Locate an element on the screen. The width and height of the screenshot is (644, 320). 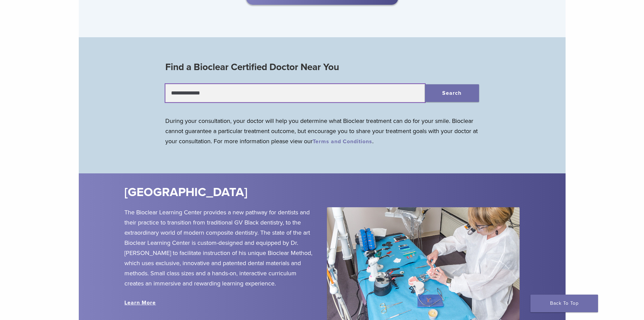
a: Terms and Conditions is located at coordinates (343, 142).